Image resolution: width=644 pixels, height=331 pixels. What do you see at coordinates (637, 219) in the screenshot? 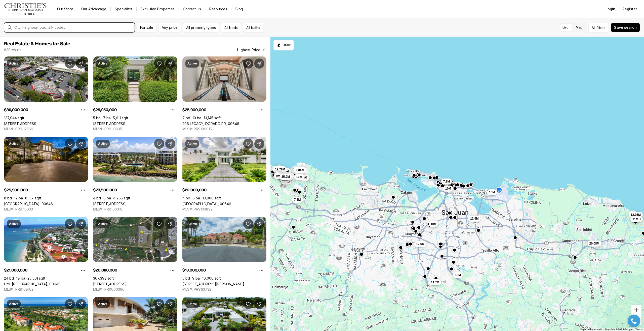
I see `button: 9.9M` at bounding box center [637, 219].